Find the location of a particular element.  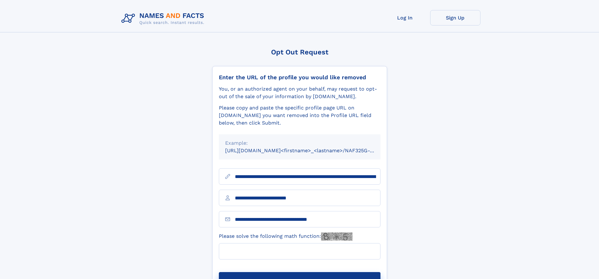

div: Enter the URL of the profile you would like removed is located at coordinates (300, 77).